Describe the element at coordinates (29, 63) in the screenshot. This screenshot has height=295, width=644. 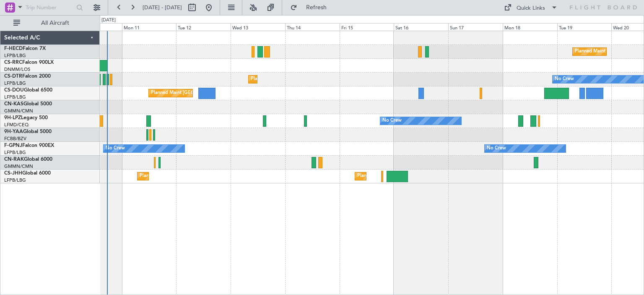
I see `a: CS-RRCFalcon 900LX` at that location.